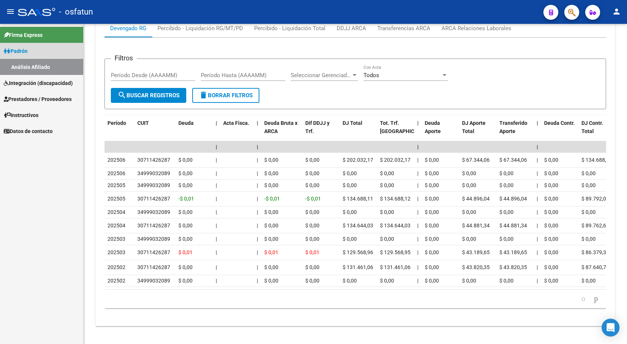  What do you see at coordinates (281, 127) in the screenshot?
I see `span: Deuda Bruta x ARCA` at bounding box center [281, 127].